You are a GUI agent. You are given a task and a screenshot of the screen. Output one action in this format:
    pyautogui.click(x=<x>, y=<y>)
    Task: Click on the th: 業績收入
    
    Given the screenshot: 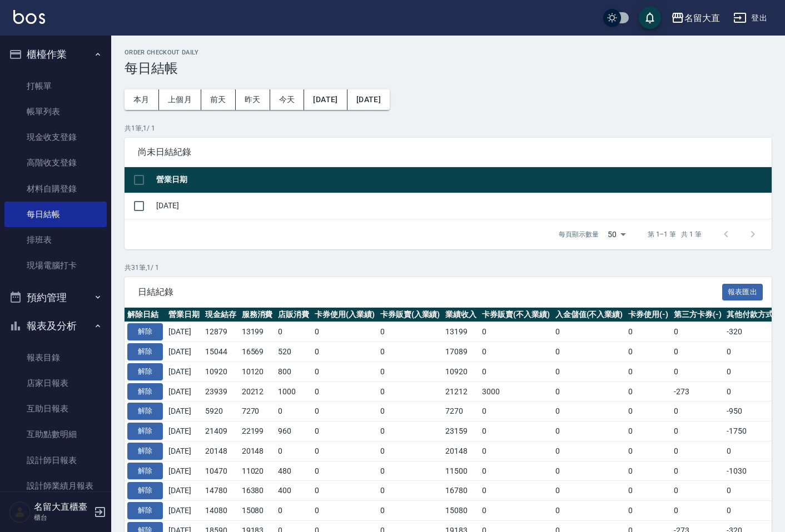 What is the action you would take?
    pyautogui.click(x=460, y=315)
    